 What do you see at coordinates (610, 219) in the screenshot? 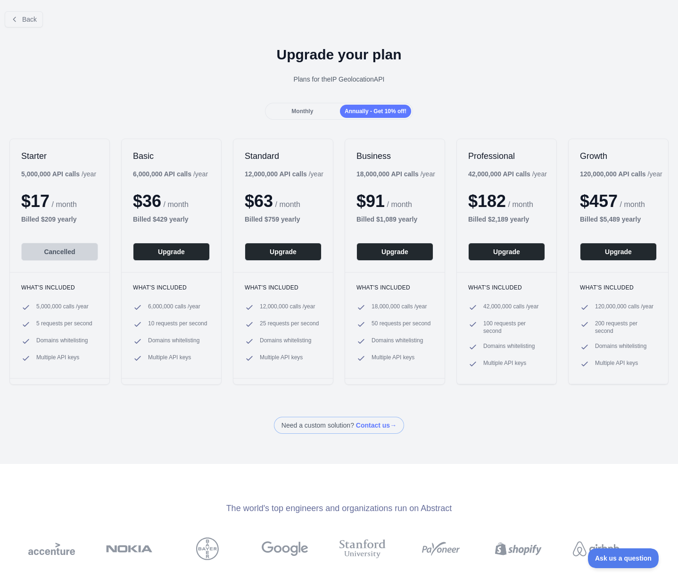
I see `b: Billed $ 5,489 yearly` at bounding box center [610, 219].